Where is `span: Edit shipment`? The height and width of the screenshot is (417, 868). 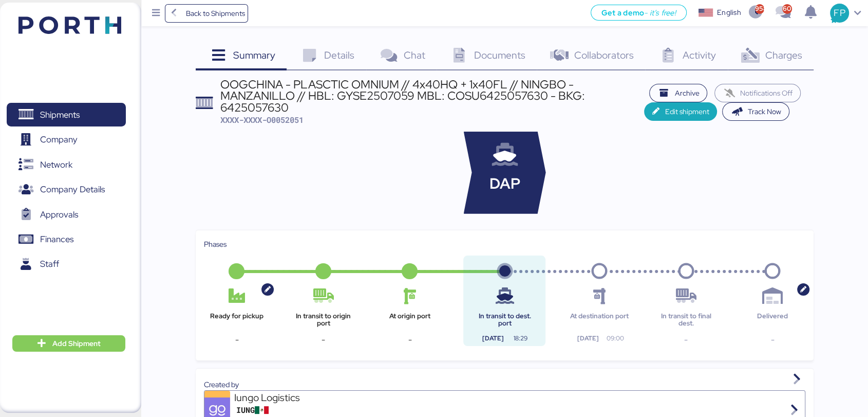 span: Edit shipment is located at coordinates (687, 111).